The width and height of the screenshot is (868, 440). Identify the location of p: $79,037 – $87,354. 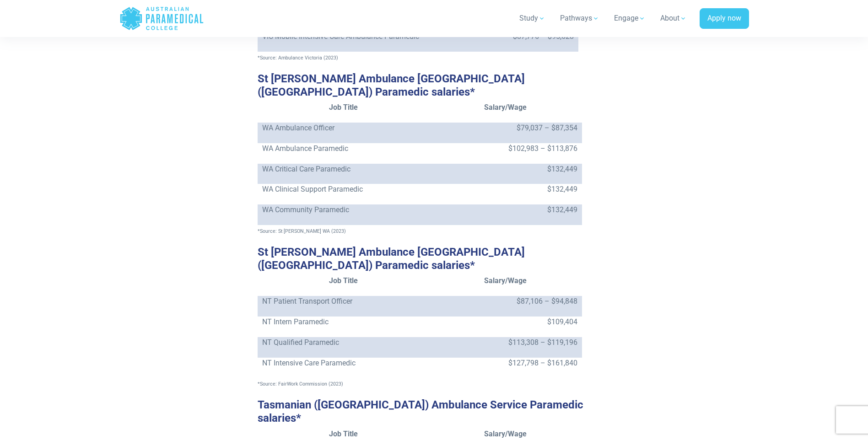
(505, 128).